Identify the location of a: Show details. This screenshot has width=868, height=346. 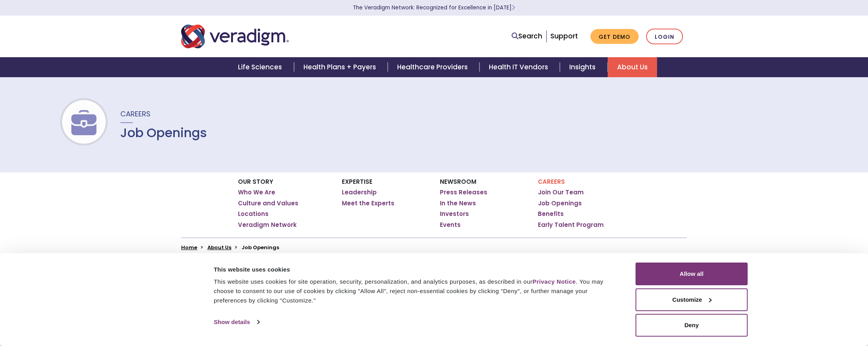
(236, 322).